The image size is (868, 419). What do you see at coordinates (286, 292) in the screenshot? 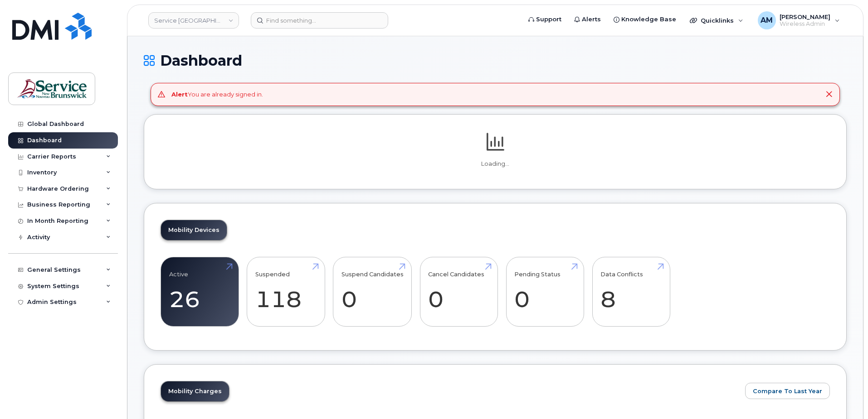
I see `a: Suspended 118` at bounding box center [286, 292].